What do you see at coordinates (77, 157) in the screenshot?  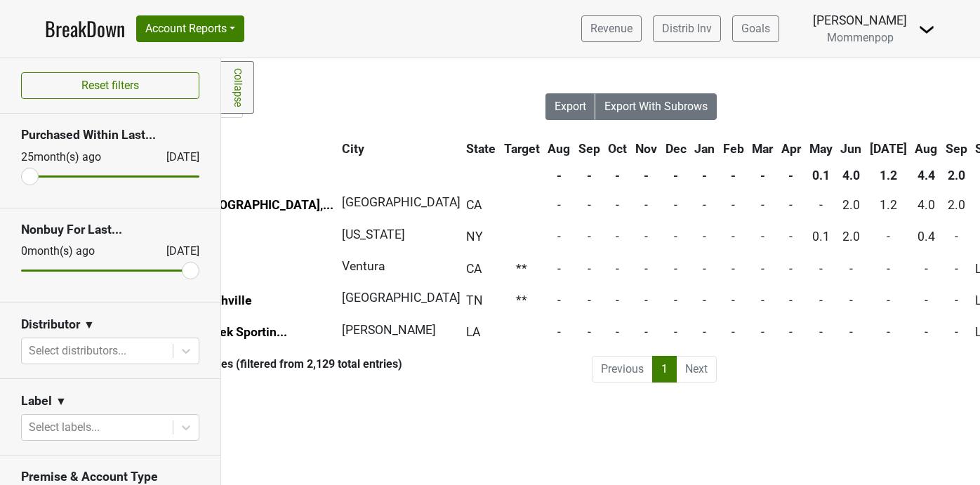 I see `div: 25 month(s) ago` at bounding box center [77, 157].